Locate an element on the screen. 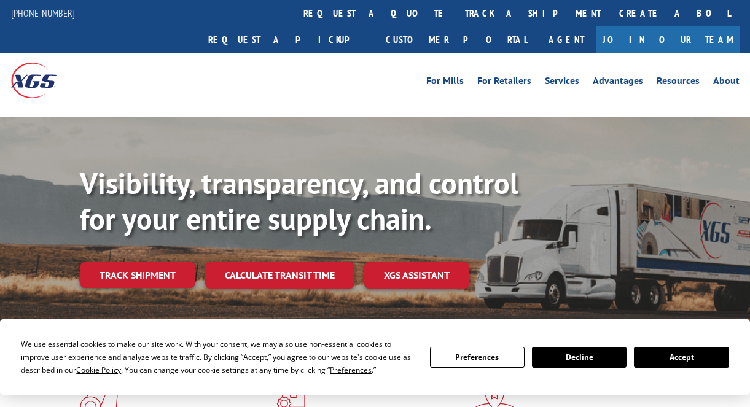  a: Request a pickup is located at coordinates (287, 39).